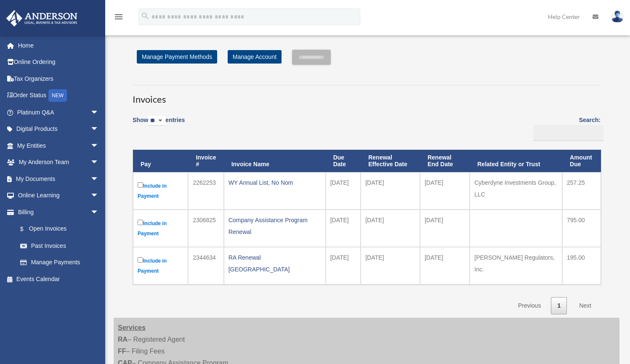 This screenshot has height=364, width=630. What do you see at coordinates (585, 305) in the screenshot?
I see `a: Next` at bounding box center [585, 305].